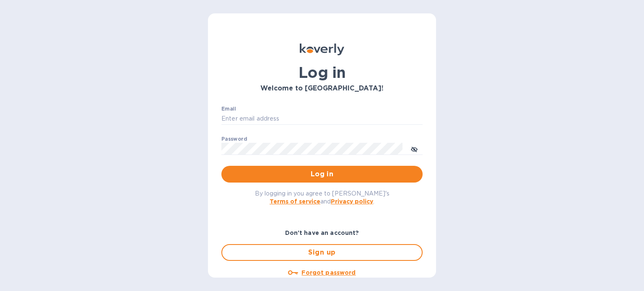  I want to click on b: Terms of service, so click(294, 201).